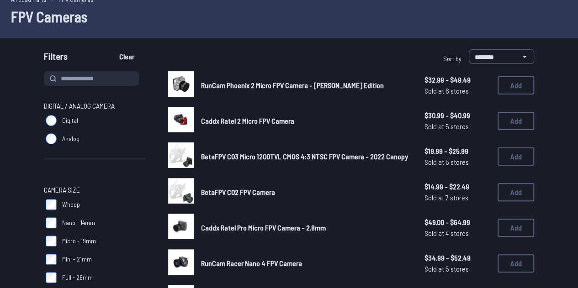 The image size is (578, 288). I want to click on button: Clear, so click(127, 57).